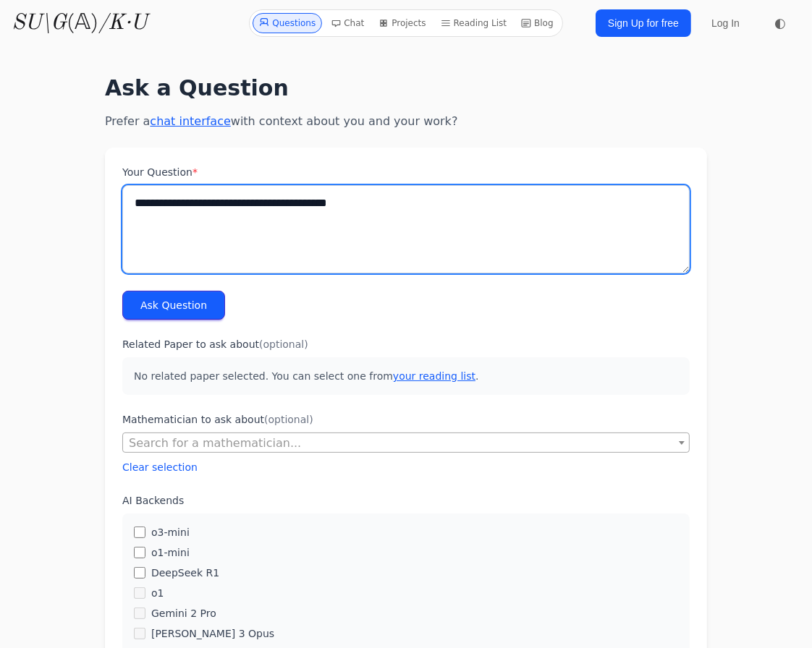 The image size is (812, 648). What do you see at coordinates (402, 23) in the screenshot?
I see `a: Projects` at bounding box center [402, 23].